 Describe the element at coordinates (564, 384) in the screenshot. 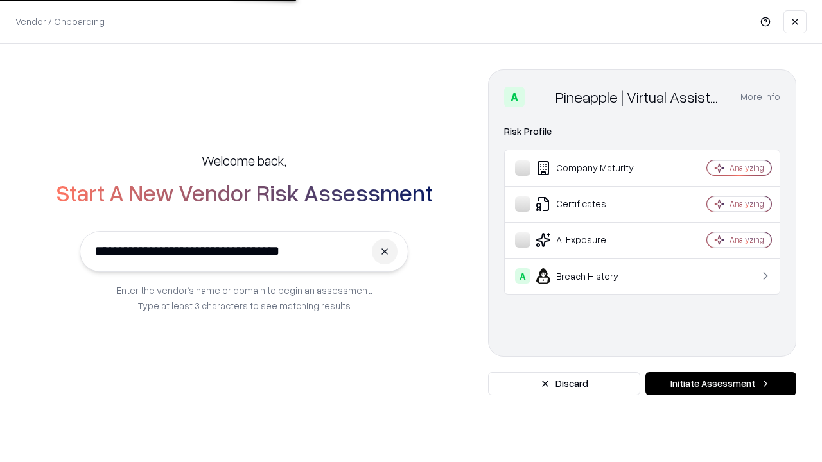

I see `button: Discard` at that location.